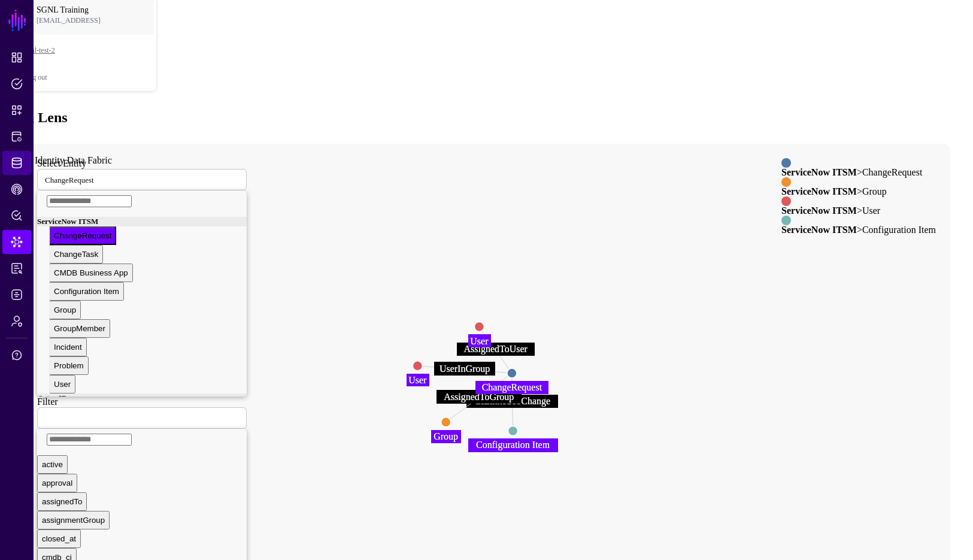 This screenshot has width=973, height=560. I want to click on a: Identity Data Fabric, so click(17, 163).